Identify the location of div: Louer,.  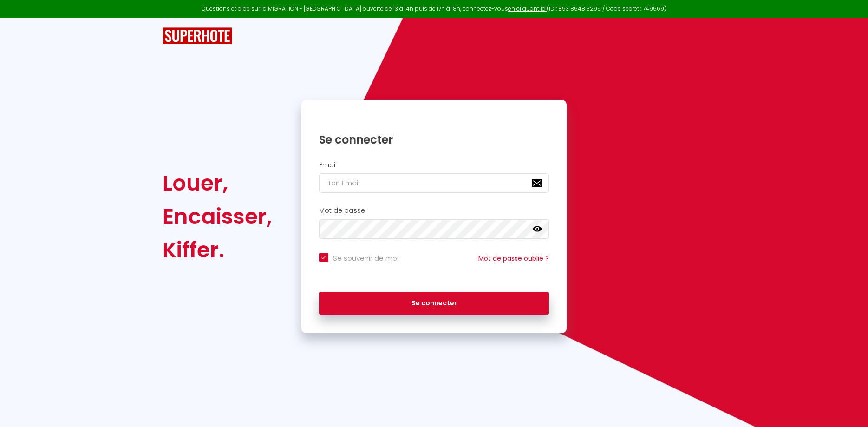
(217, 183).